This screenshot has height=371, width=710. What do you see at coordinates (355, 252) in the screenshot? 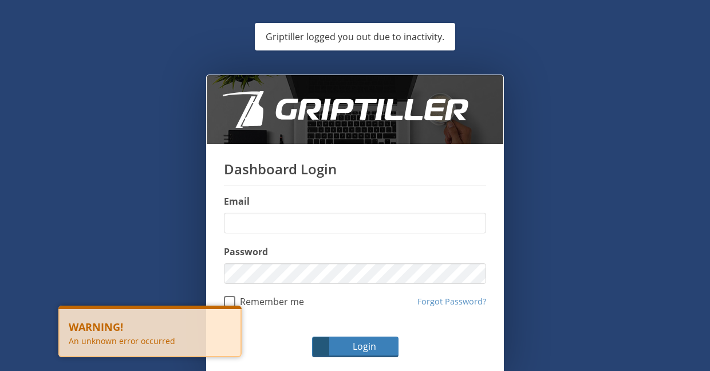
I see `label: Password` at bounding box center [355, 252].